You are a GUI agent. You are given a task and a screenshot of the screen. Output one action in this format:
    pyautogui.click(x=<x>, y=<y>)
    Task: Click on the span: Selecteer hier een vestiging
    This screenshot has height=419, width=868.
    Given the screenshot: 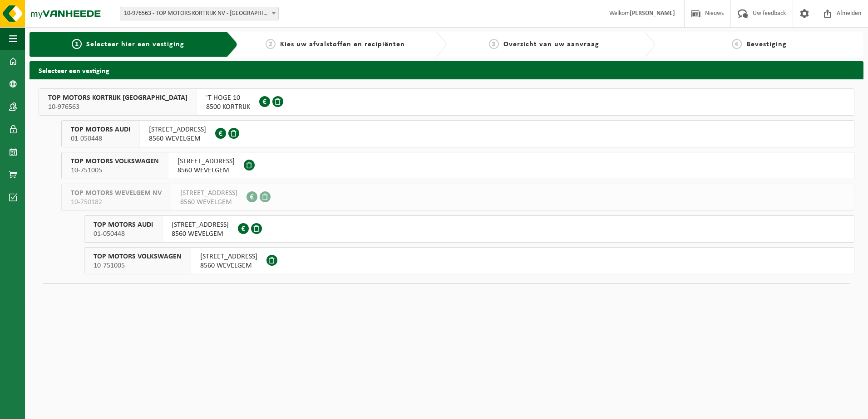 What is the action you would take?
    pyautogui.click(x=135, y=44)
    